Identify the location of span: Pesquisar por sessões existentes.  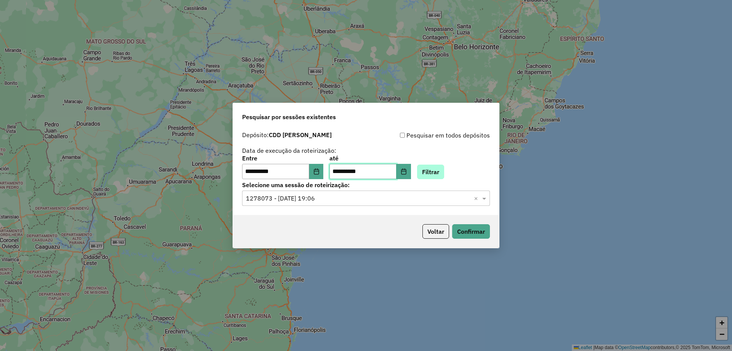
(289, 117).